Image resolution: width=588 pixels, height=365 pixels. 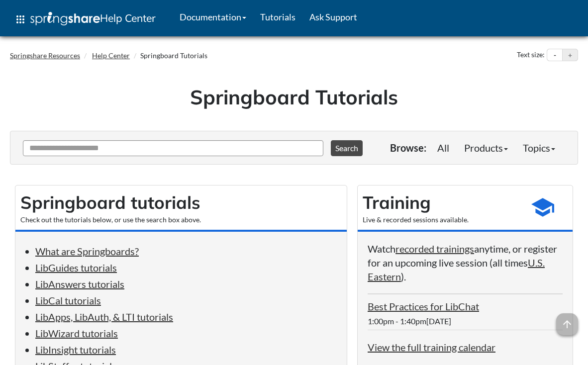 I want to click on a: All, so click(x=443, y=148).